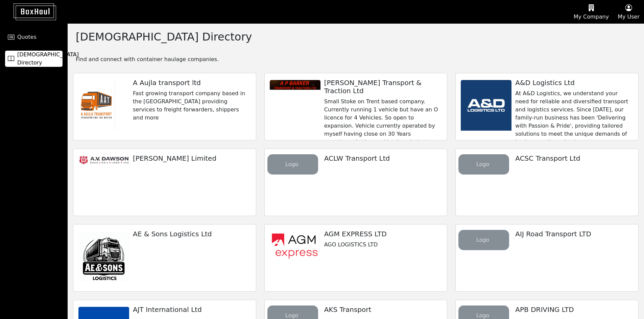  Describe the element at coordinates (356, 58) in the screenshot. I see `div: Find and connect with container haulage companies.` at that location.